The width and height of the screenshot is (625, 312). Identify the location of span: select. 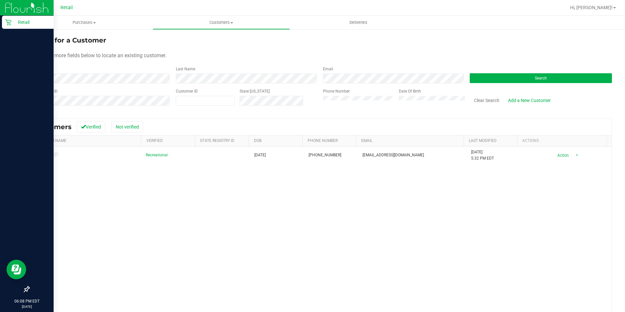
(577, 155).